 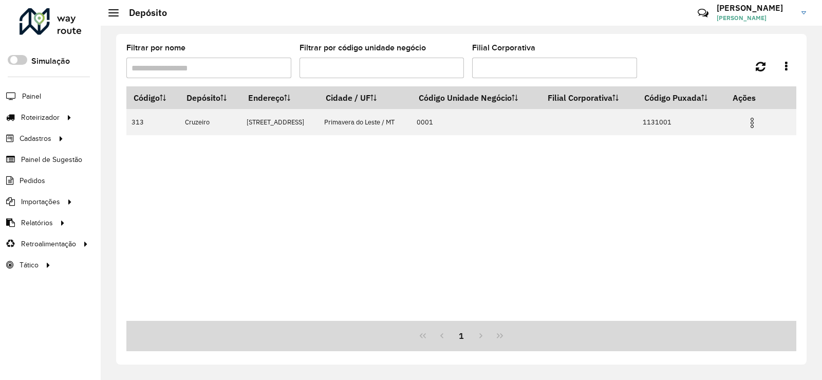 What do you see at coordinates (476, 98) in the screenshot?
I see `th: Código Unidade Negócio` at bounding box center [476, 98].